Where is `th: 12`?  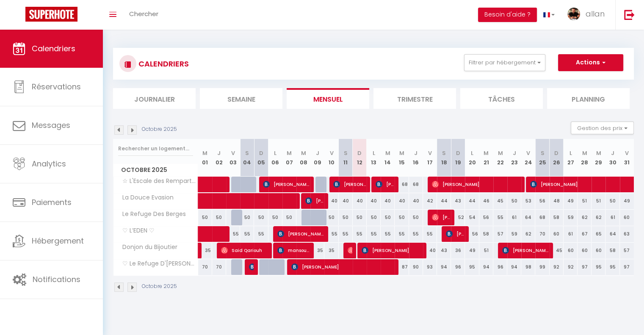 th: 12 is located at coordinates (359, 158).